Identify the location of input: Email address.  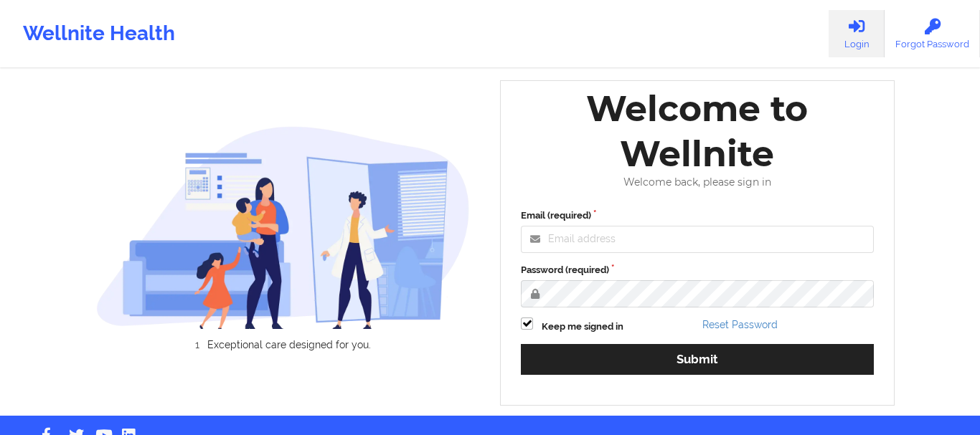
(698, 239).